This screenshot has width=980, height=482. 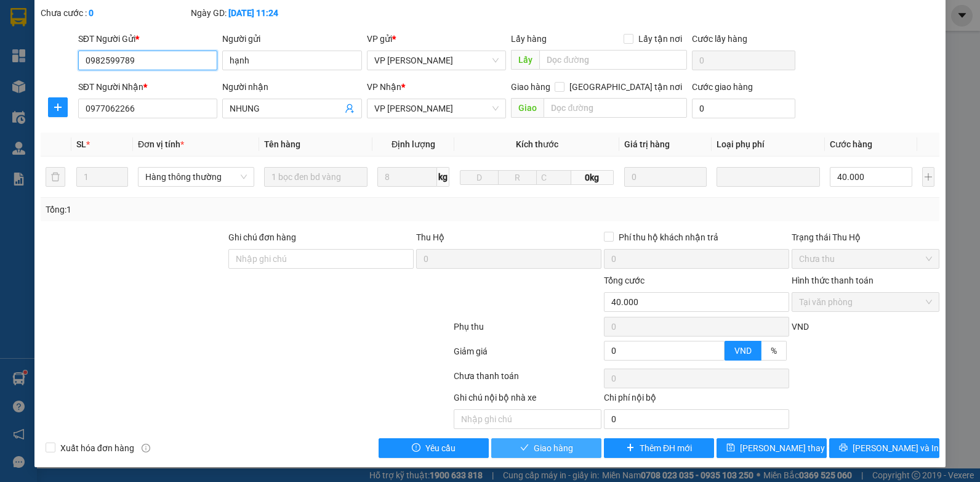 What do you see at coordinates (546, 448) in the screenshot?
I see `button: checkGiao hàng` at bounding box center [546, 448].